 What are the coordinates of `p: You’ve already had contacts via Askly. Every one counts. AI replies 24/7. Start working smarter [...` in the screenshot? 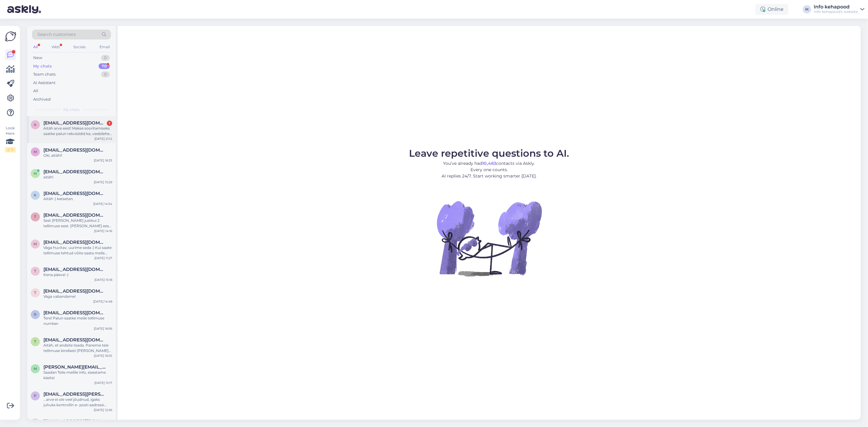 It's located at (489, 170).